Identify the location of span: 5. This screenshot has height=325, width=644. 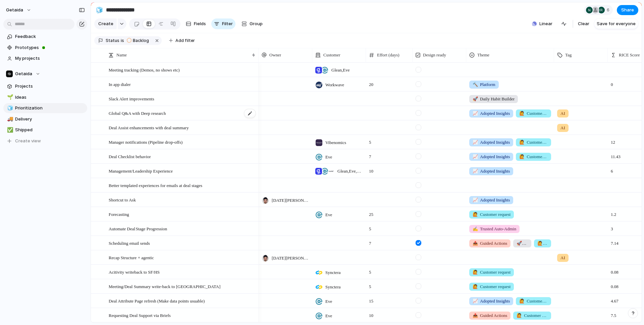
(389, 140).